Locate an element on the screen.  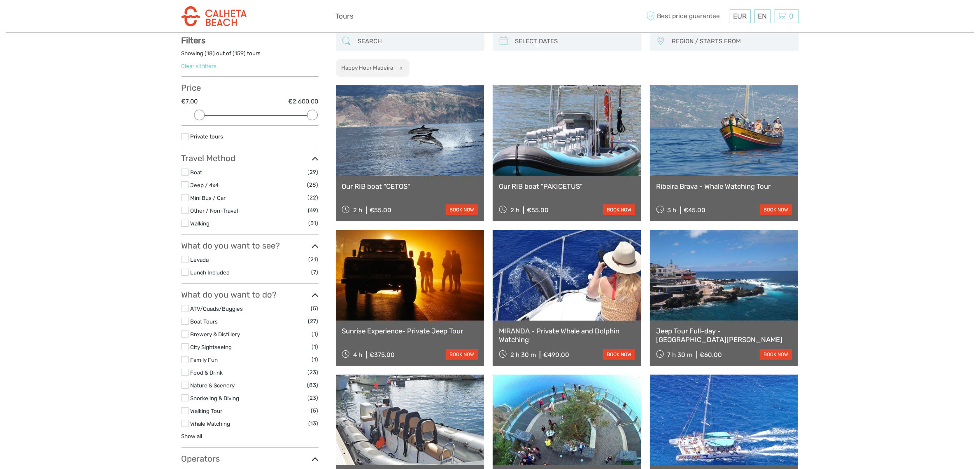
a: Show all is located at coordinates (192, 436).